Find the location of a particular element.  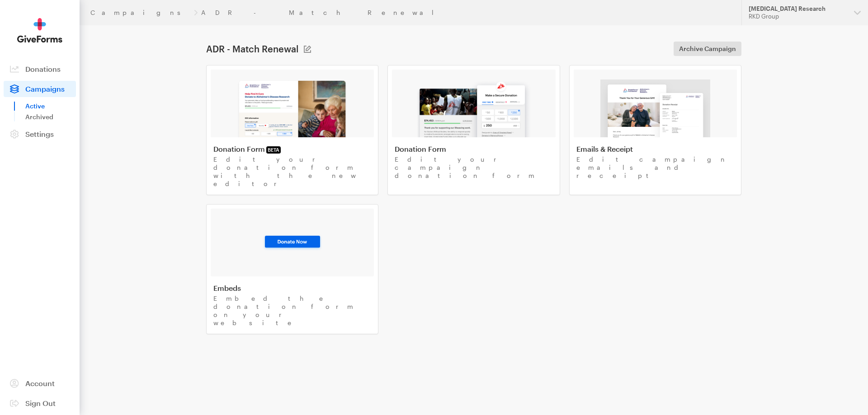

span: Account is located at coordinates (40, 383).